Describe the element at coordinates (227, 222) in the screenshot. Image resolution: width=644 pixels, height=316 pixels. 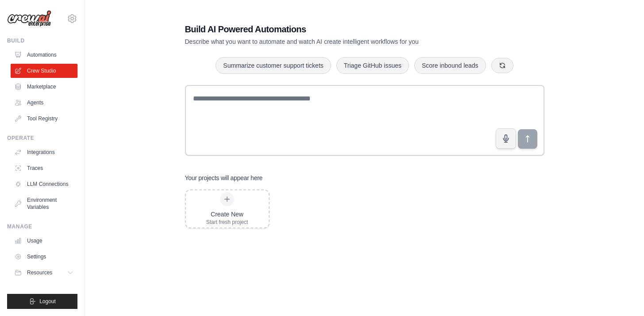
I see `div: Start fresh project` at that location.